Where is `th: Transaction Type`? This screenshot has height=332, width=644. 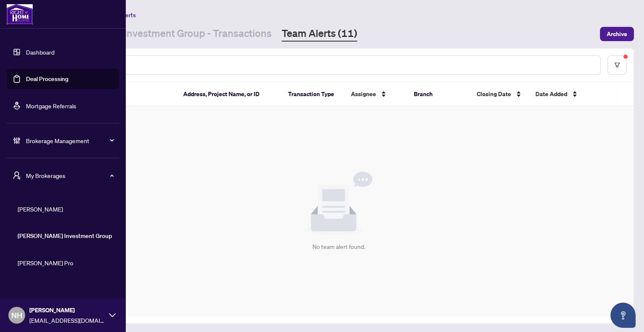
th: Transaction Type is located at coordinates (313, 95).